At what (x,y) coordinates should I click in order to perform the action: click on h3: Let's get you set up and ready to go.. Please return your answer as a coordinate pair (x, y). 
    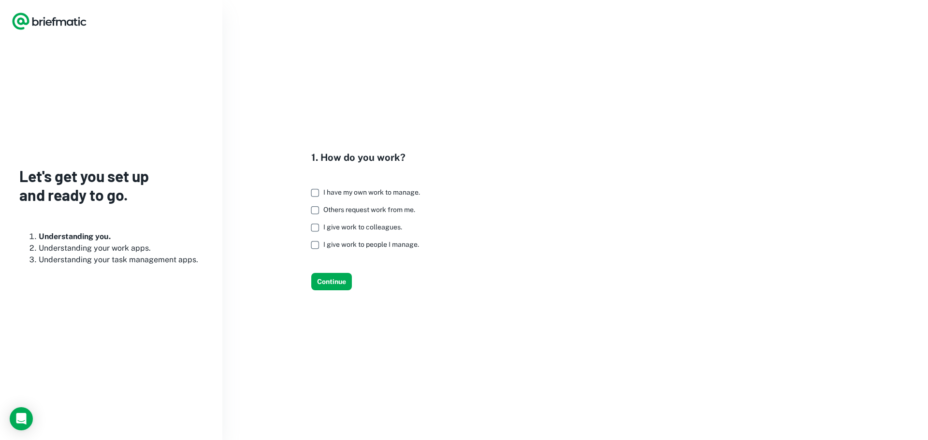
    Looking at the image, I should click on (111, 185).